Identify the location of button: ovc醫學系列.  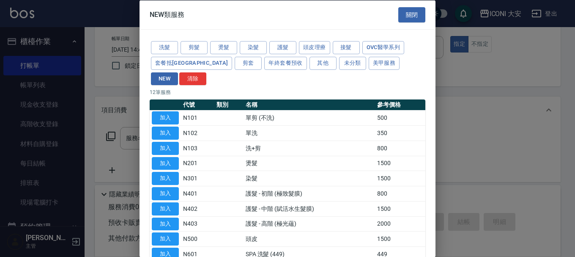
(384, 47).